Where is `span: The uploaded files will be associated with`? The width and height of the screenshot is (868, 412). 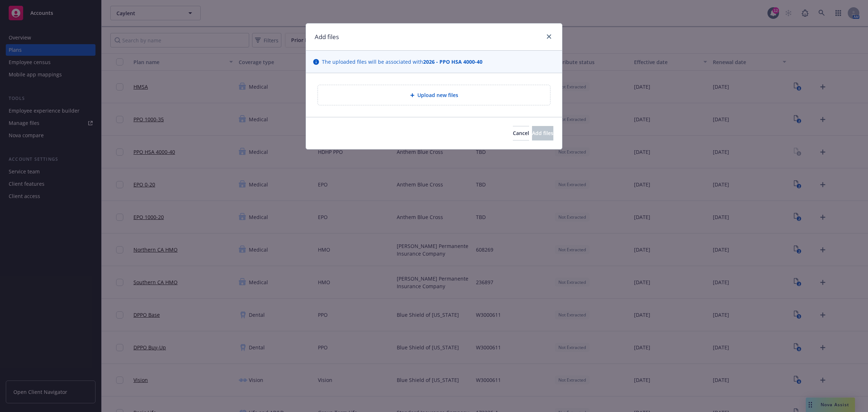 span: The uploaded files will be associated with is located at coordinates (402, 62).